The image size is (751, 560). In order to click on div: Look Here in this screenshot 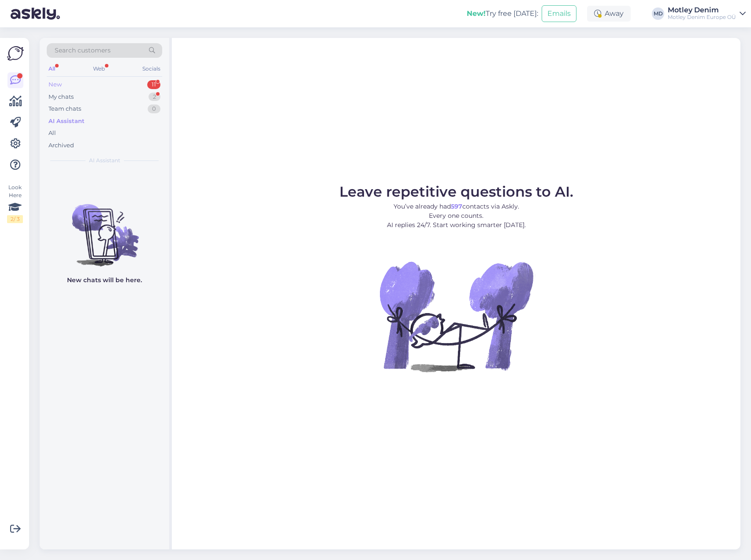, I will do `click(15, 203)`.